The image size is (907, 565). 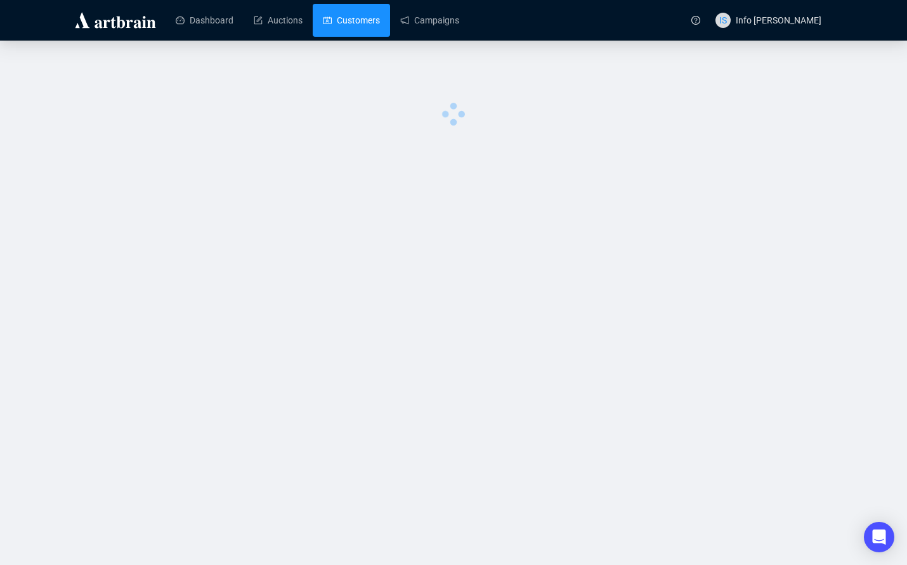 I want to click on span: IS, so click(x=723, y=20).